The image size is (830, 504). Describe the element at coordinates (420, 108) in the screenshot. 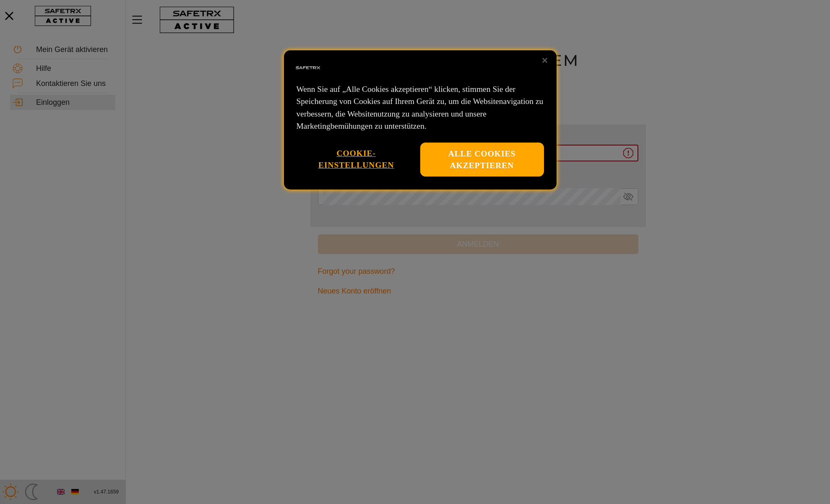

I see `p: Wenn Sie auf „Alle Cookies akzeptieren“ klicken, stimmen Sie der Speicherung von Cookies auf Ihre...` at that location.